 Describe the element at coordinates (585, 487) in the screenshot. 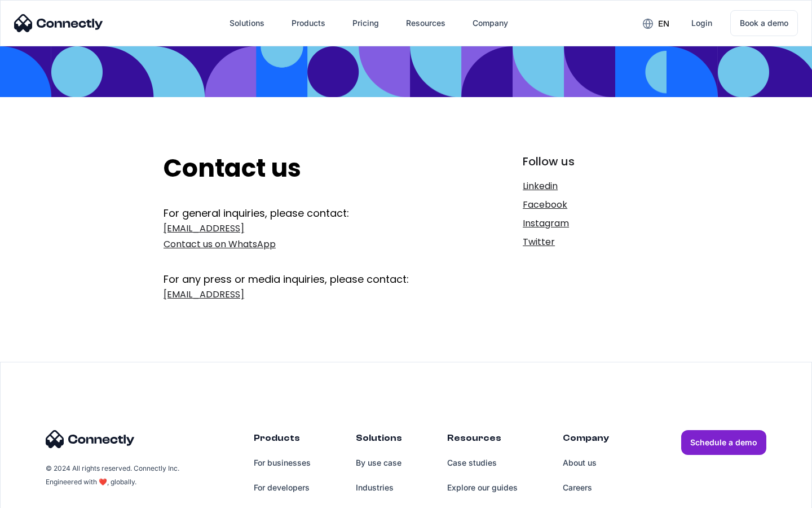

I see `a: Careers` at that location.